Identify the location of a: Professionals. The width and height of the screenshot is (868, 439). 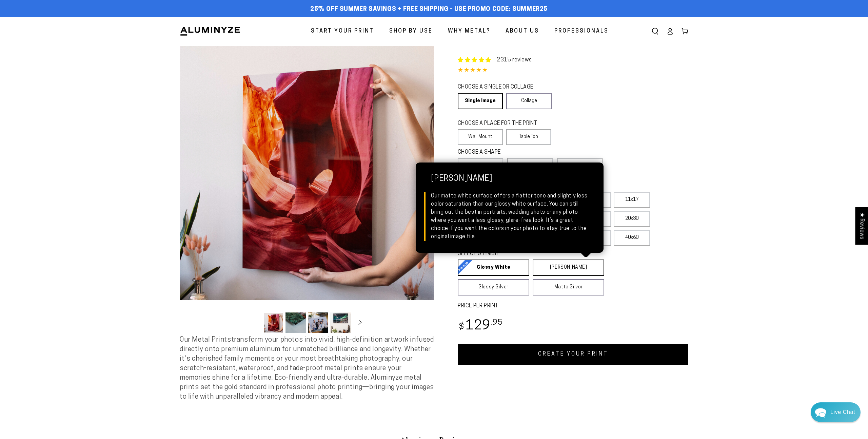
(581, 31).